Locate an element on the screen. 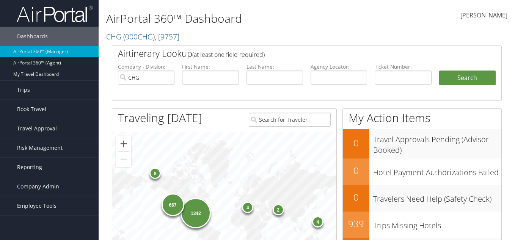  div: 1342 is located at coordinates (196, 213).